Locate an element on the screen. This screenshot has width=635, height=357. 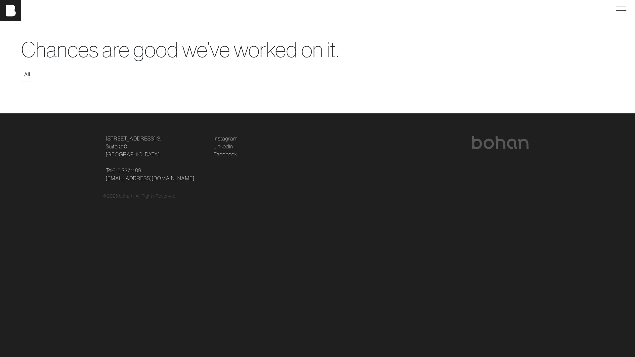
div: © 2025 is located at coordinates (317, 196).